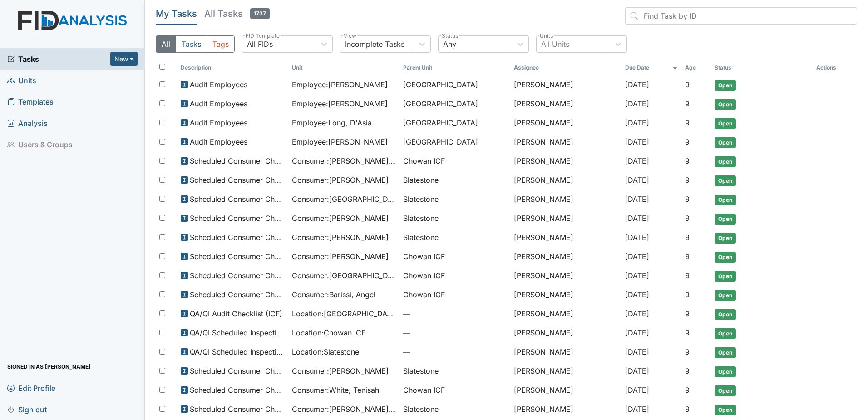 The image size is (868, 420). I want to click on span: Templates, so click(31, 102).